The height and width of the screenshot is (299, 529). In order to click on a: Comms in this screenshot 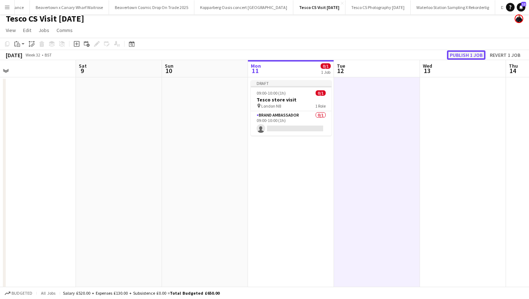, I will do `click(64, 30)`.